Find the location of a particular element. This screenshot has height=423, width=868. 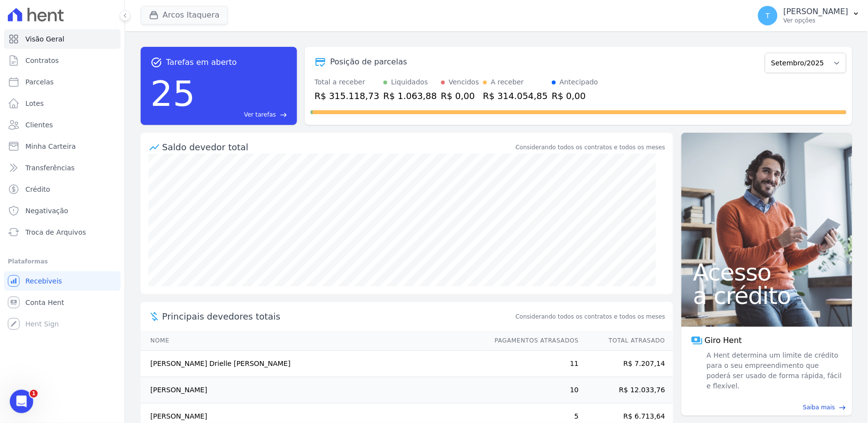

span: Tarefas em aberto is located at coordinates (201, 62).